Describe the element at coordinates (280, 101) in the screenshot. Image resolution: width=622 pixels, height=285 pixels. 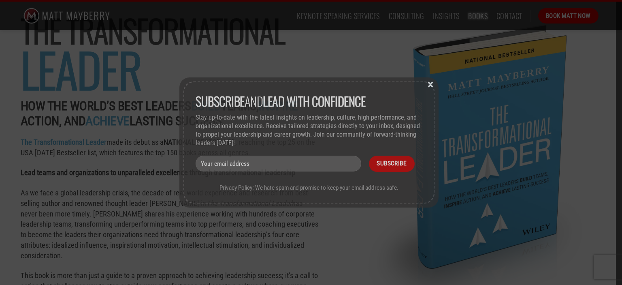
I see `span: and` at that location.